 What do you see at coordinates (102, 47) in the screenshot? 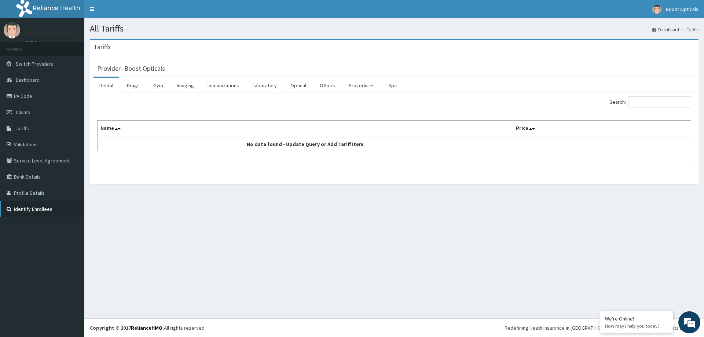
I see `h3: Tariffs` at bounding box center [102, 47].